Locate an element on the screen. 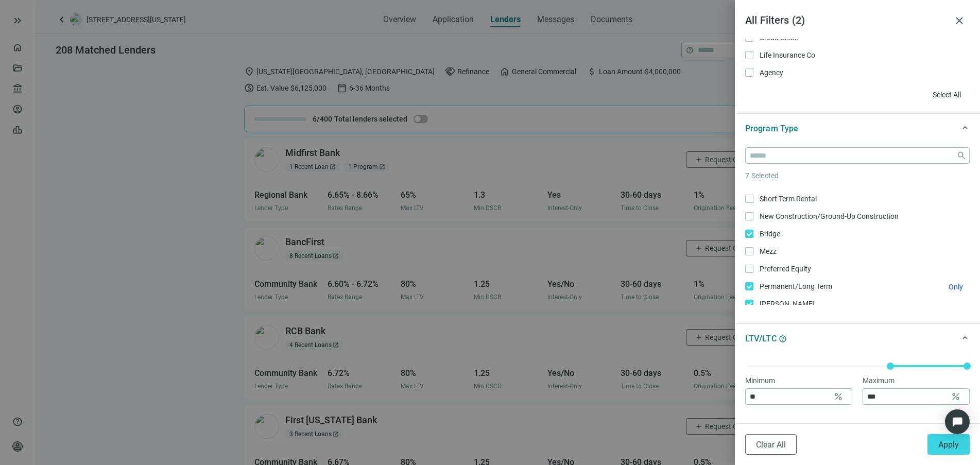 The image size is (980, 465). span: Program Type is located at coordinates (772, 128).